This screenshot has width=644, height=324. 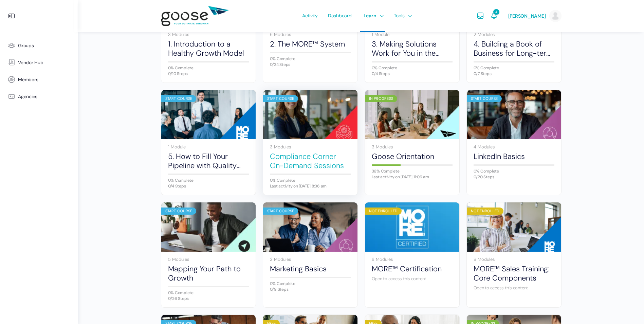 What do you see at coordinates (208, 298) in the screenshot?
I see `div: 0/26 Steps` at bounding box center [208, 298].